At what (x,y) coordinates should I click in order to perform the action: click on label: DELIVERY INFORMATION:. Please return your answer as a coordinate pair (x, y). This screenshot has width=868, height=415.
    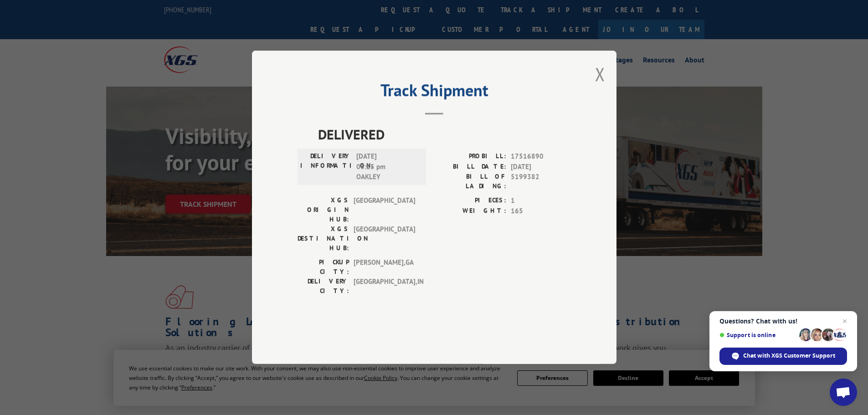
    Looking at the image, I should click on (326, 167).